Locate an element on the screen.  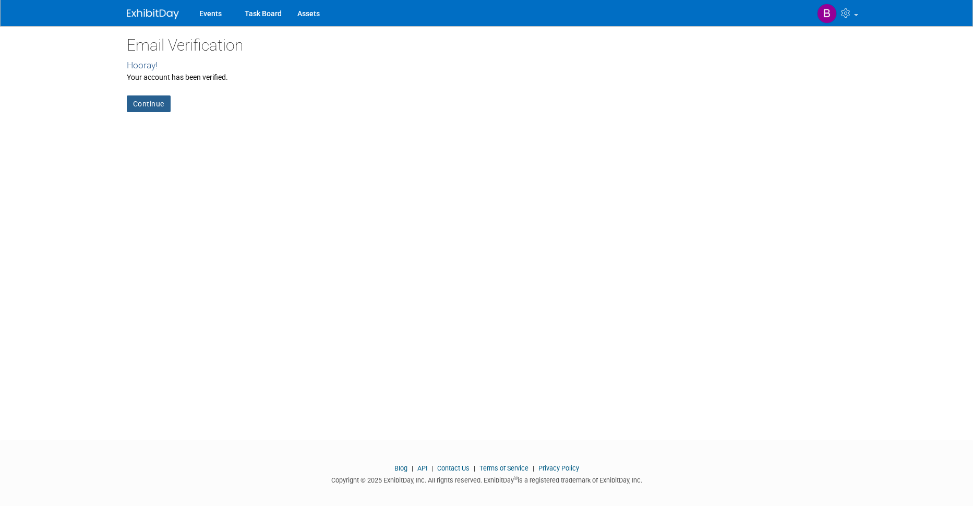
a: Blog is located at coordinates (401, 468).